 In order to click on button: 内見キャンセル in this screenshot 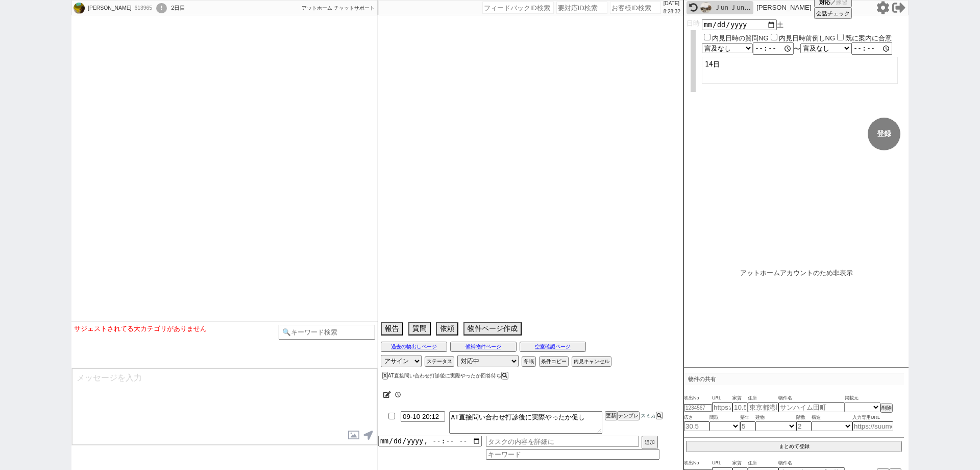, I will do `click(592, 362)`.